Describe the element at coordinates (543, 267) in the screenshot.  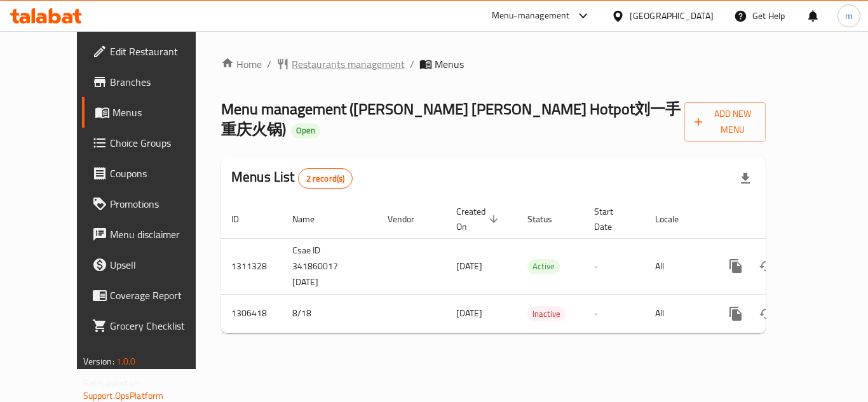
I see `div: Active` at that location.